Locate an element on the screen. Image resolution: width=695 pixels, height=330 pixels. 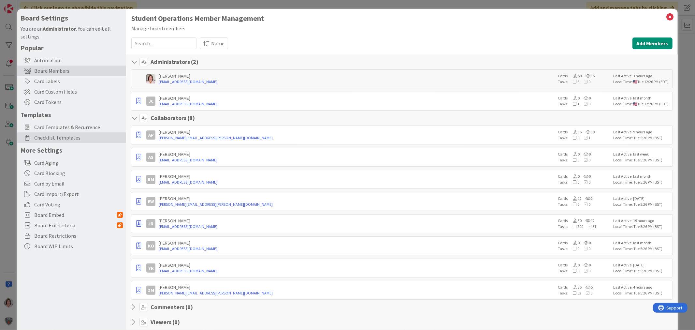
span: ( 0 ) is located at coordinates (176, 321).